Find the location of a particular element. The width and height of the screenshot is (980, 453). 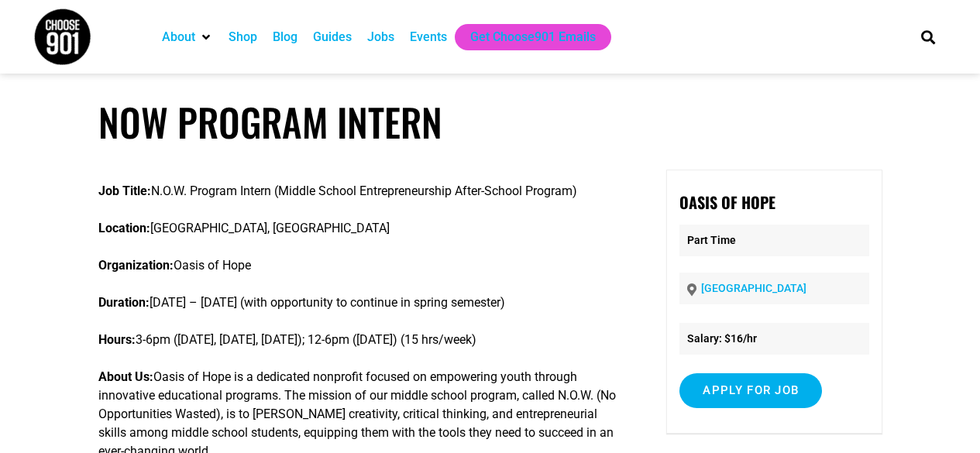

strong: Duration: is located at coordinates (124, 302).